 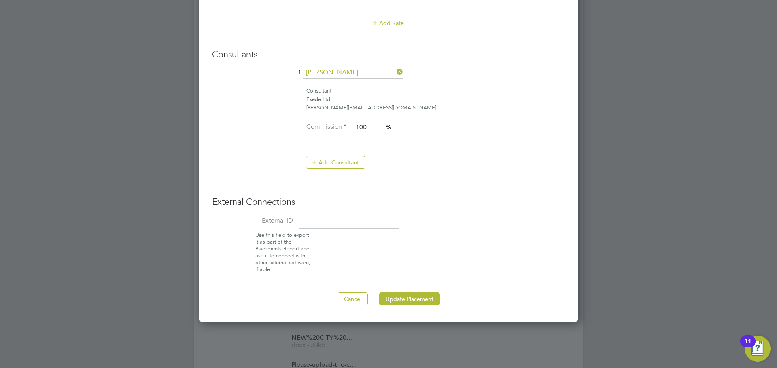 What do you see at coordinates (283, 252) in the screenshot?
I see `span: Use this field to export it as part of the Placements Report and use it to connect with other ext...` at bounding box center [283, 252].